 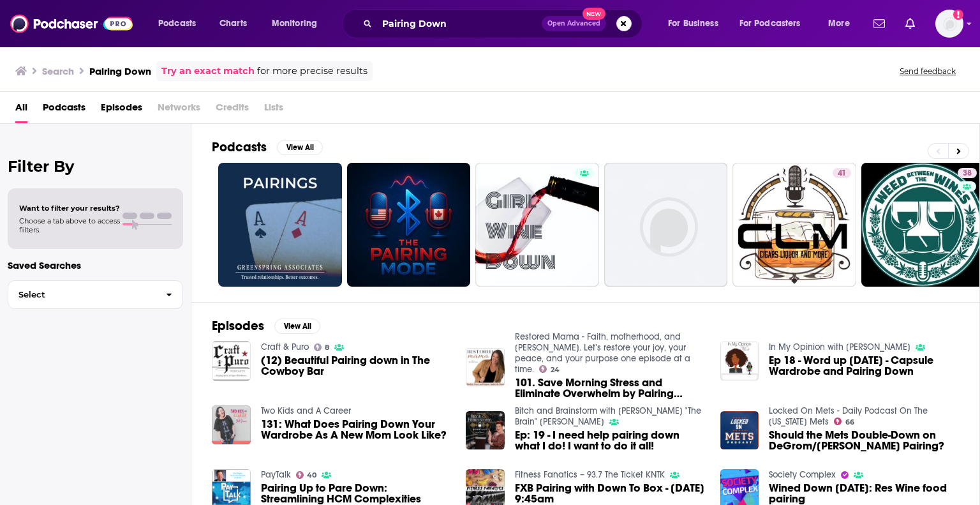 I want to click on a: Charts, so click(x=233, y=24).